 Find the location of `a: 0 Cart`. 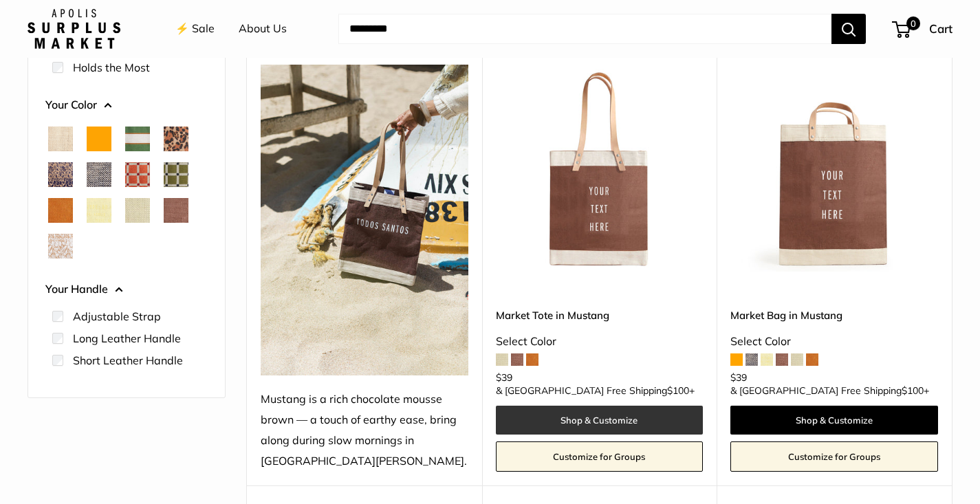

a: 0 Cart is located at coordinates (923, 29).